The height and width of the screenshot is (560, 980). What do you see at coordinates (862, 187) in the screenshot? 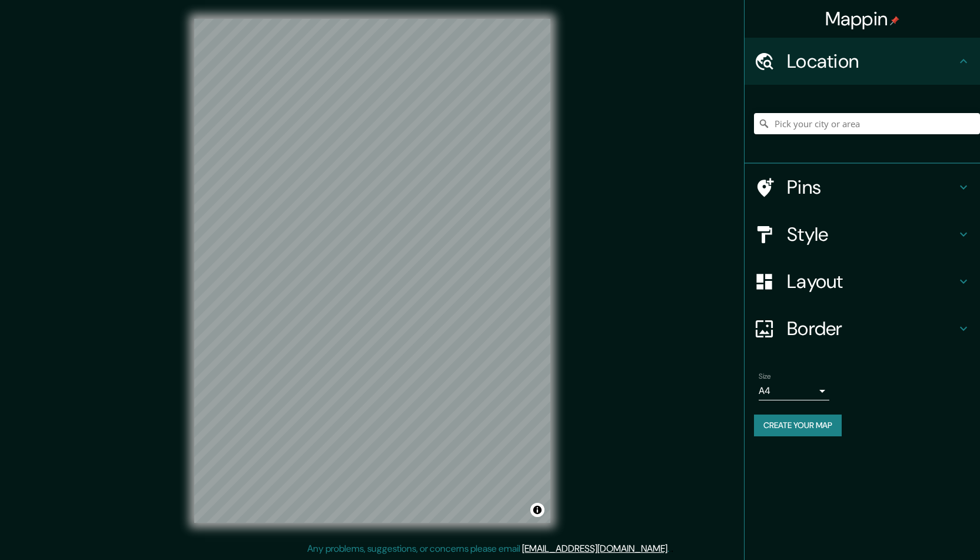
I see `div: Pins` at bounding box center [862, 187].